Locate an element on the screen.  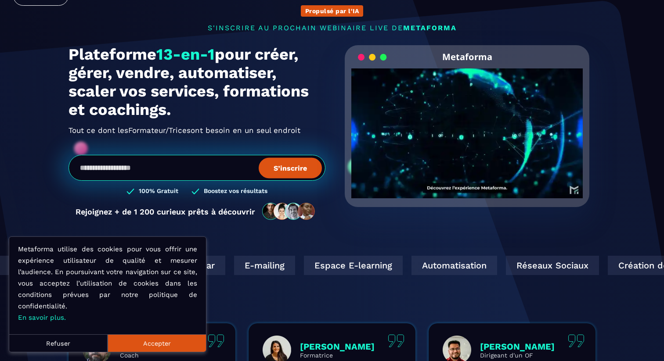
video: Your browser does not support the video tag. is located at coordinates (467, 126).